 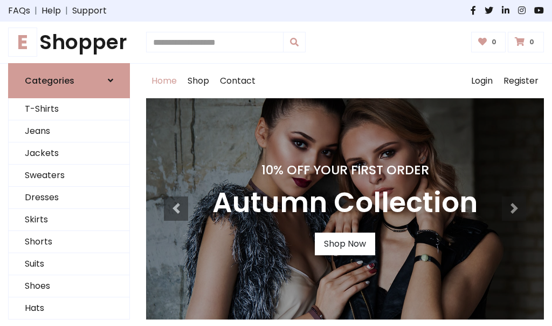 I want to click on a: Dresses, so click(x=69, y=197).